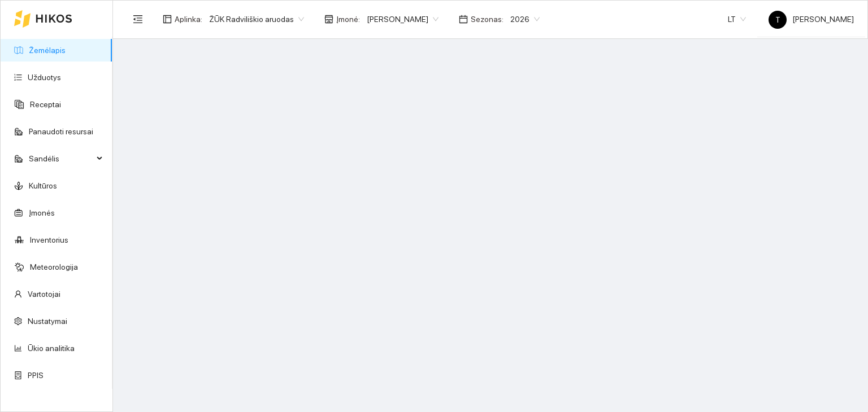 The image size is (868, 412). What do you see at coordinates (51, 348) in the screenshot?
I see `a: Ūkio analitika` at bounding box center [51, 348].